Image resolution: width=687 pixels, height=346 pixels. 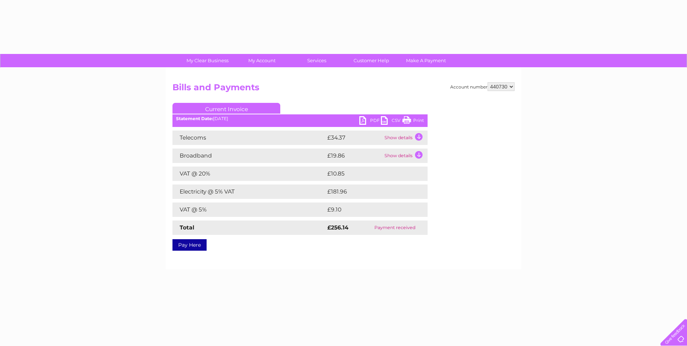 I want to click on div: Account number, so click(x=482, y=87).